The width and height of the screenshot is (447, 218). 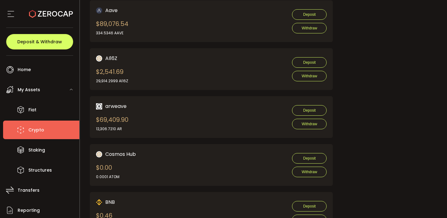 What do you see at coordinates (116, 106) in the screenshot?
I see `span: arweave` at bounding box center [116, 106].